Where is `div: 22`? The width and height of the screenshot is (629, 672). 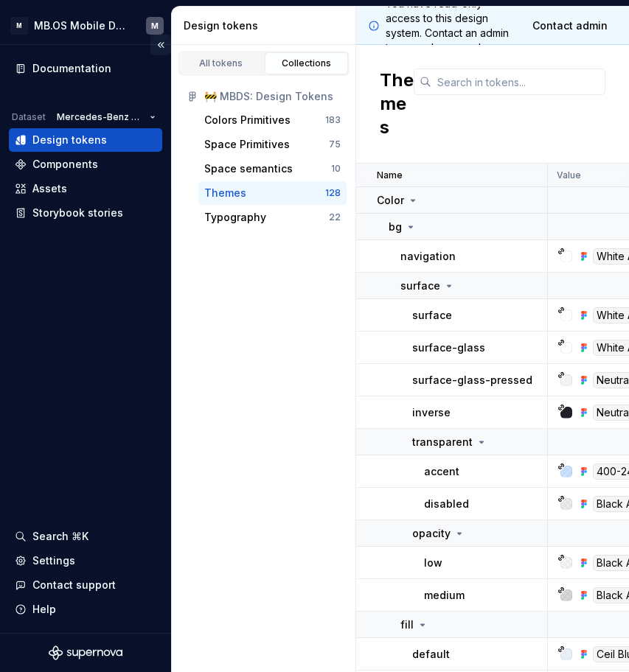
div: 22 is located at coordinates (335, 217).